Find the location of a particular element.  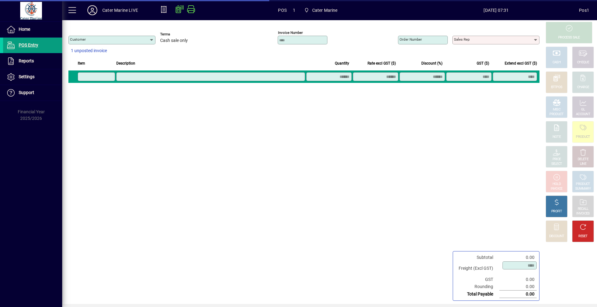

td: Freight (Excl GST) is located at coordinates (477, 269).